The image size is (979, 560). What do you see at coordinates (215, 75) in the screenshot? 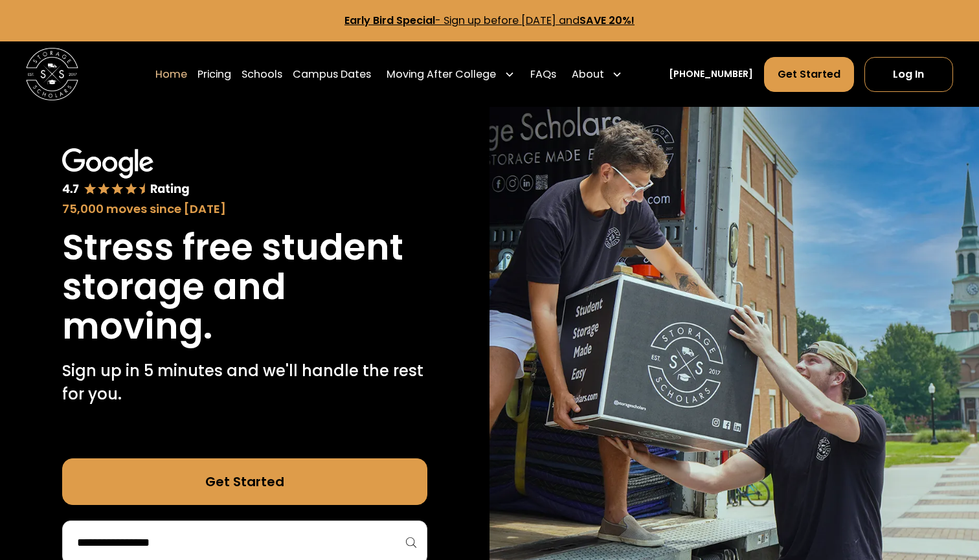
I see `a: Pricing` at bounding box center [215, 75].